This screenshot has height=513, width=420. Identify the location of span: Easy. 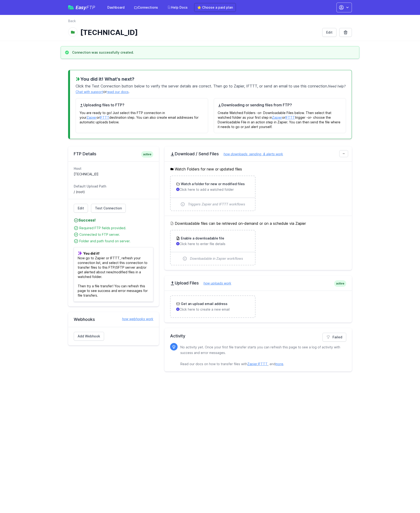
(85, 8).